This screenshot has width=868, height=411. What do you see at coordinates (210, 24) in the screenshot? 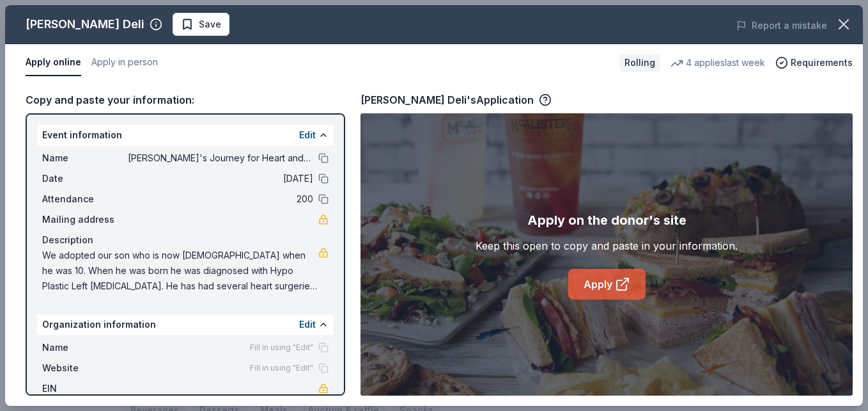
I see `span: Save` at bounding box center [210, 24].